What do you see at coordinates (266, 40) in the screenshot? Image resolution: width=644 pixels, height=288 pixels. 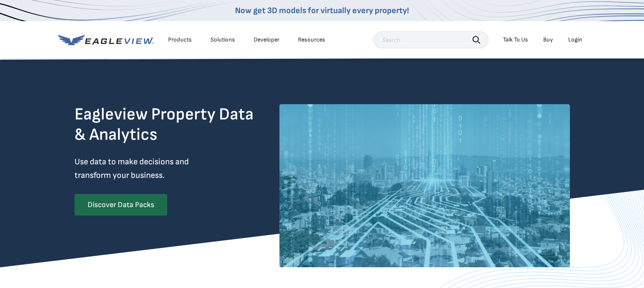 I see `a: Developer` at bounding box center [266, 40].